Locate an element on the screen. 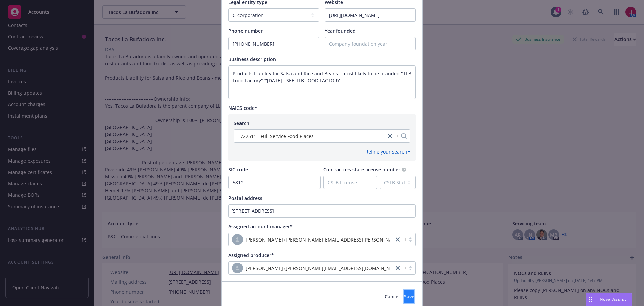  input: Company foundation year is located at coordinates (370, 44).